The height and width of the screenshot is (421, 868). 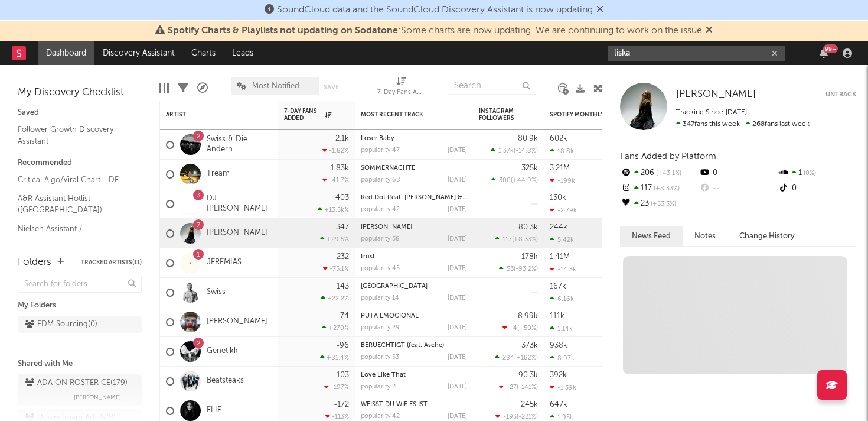 What do you see at coordinates (526, 269) in the screenshot?
I see `span: -93.2 %` at bounding box center [526, 269].